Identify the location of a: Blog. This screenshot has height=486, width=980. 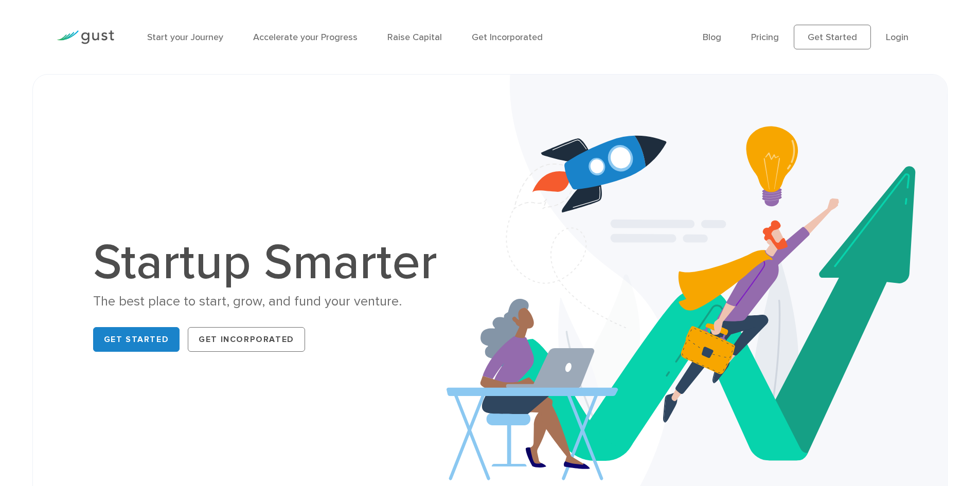
(712, 37).